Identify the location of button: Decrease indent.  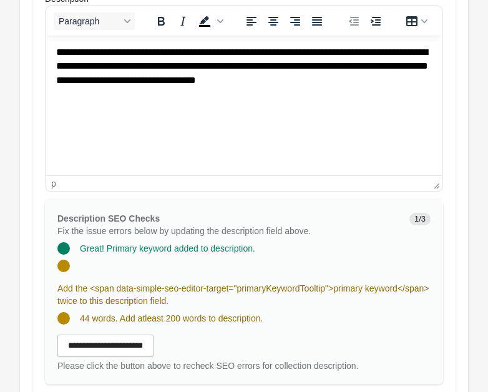
(354, 21).